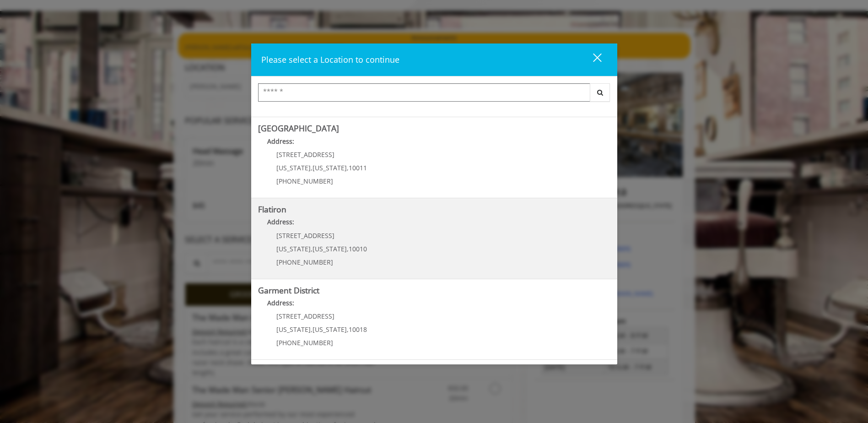 Image resolution: width=868 pixels, height=423 pixels. I want to click on i: Search button, so click(600, 92).